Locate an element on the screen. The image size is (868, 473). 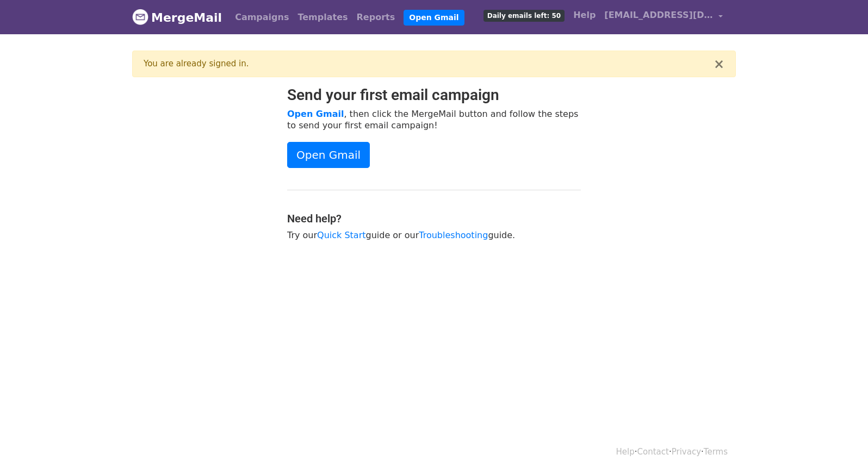
h4: Need help? is located at coordinates (434, 219).